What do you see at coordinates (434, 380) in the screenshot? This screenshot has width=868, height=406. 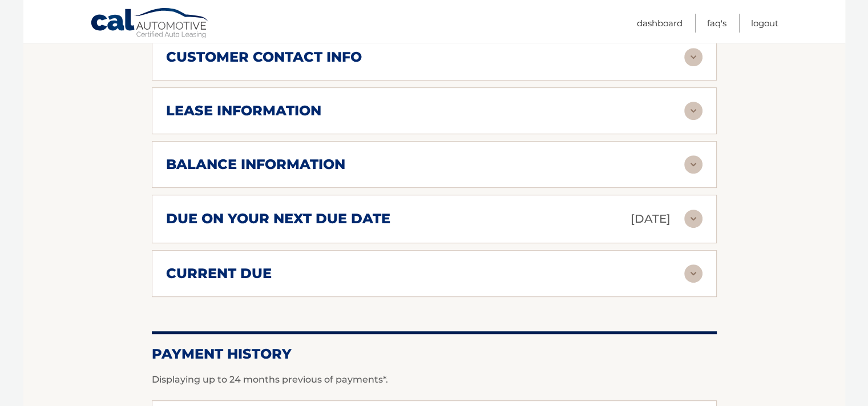 I see `p: Displaying up to 24 months previous of payments*.` at bounding box center [434, 380].